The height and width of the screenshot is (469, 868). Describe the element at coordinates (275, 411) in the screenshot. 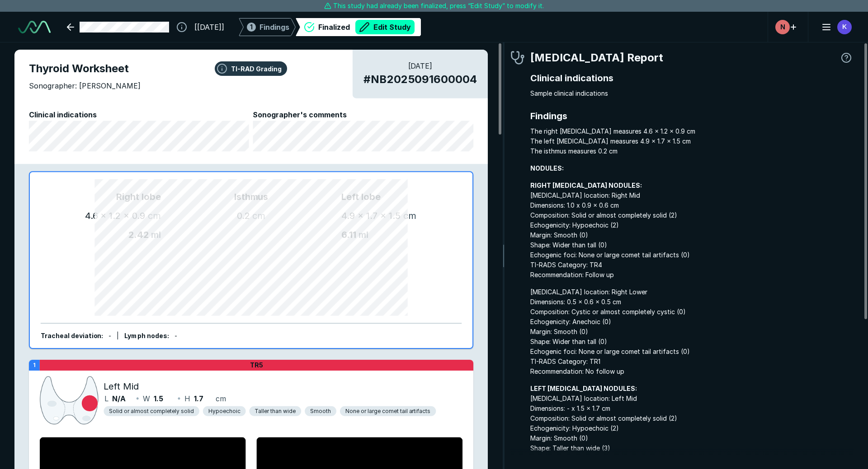

I see `span: Taller than wide` at that location.